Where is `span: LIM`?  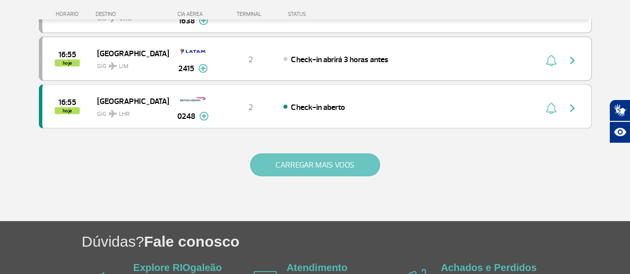 span: LIM is located at coordinates (123, 67).